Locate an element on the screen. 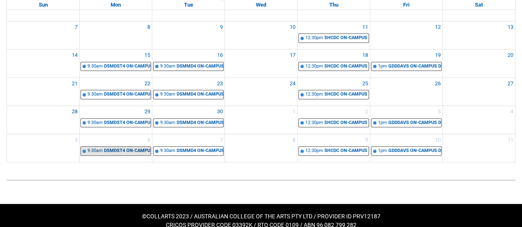 Image resolution: width=522 pixels, height=227 pixels. td: Go to September 26, 2025 is located at coordinates (406, 92).